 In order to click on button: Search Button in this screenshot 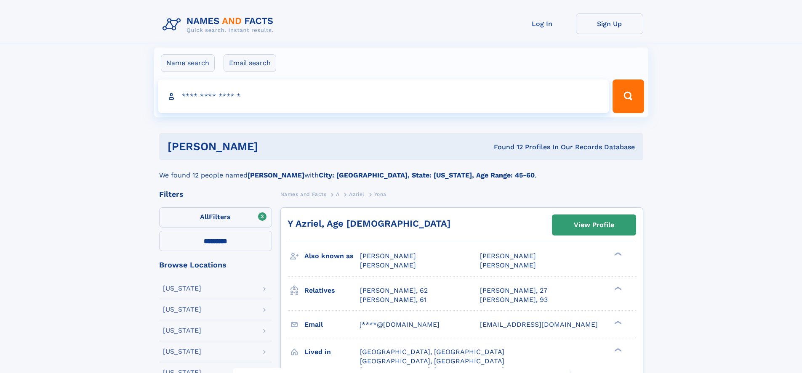, I will do `click(628, 96)`.